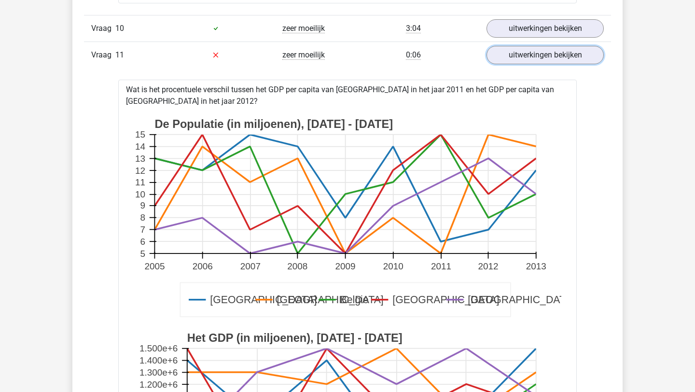 This screenshot has width=695, height=392. Describe the element at coordinates (354, 299) in the screenshot. I see `text: Belgie` at that location.